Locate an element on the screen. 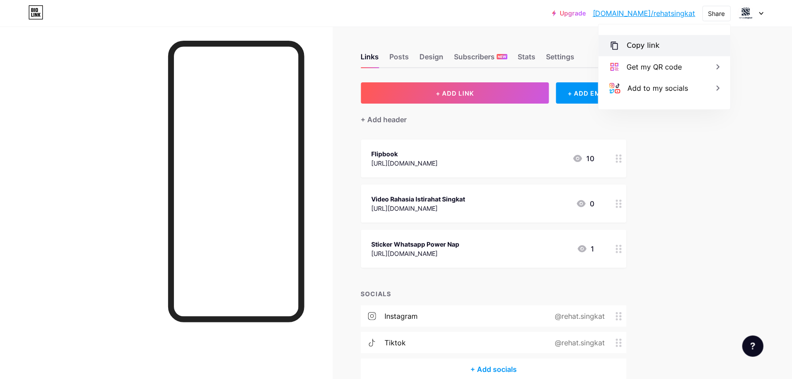 This screenshot has width=792, height=379. div: Sticker Whatsapp Power Nap is located at coordinates (416, 244).